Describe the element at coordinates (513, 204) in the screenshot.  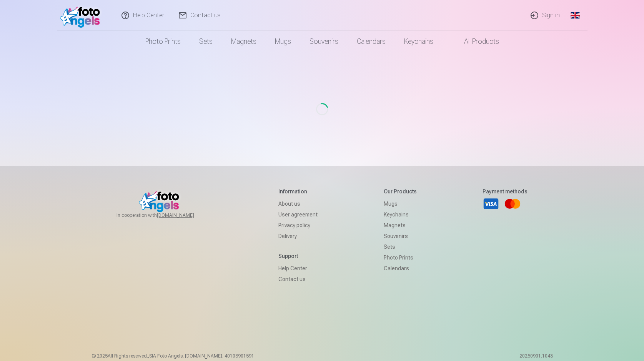
I see `a: Mastercard` at that location.